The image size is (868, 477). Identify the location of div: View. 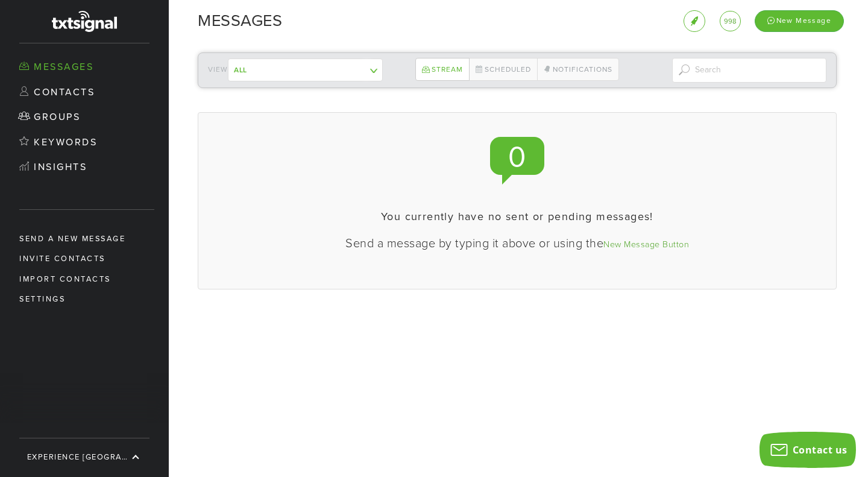
(285, 70).